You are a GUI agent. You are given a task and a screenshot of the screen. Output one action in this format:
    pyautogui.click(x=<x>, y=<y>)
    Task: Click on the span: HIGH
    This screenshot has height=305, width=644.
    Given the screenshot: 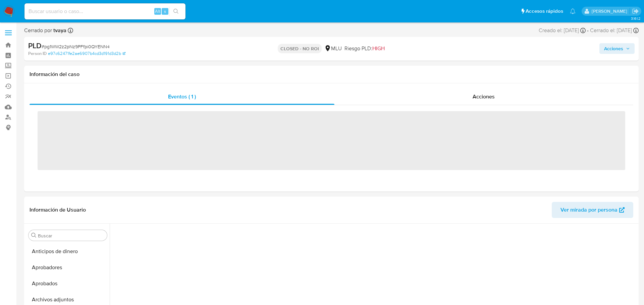 What is the action you would take?
    pyautogui.click(x=378, y=48)
    